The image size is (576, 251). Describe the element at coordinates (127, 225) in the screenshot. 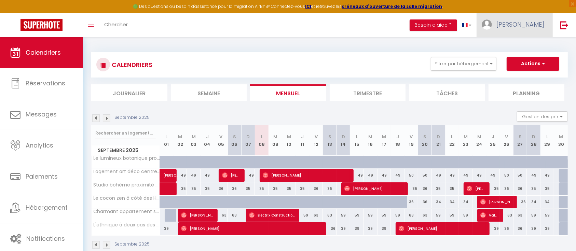

I see `span: L'ethnique à deux pas des Halles` at that location.